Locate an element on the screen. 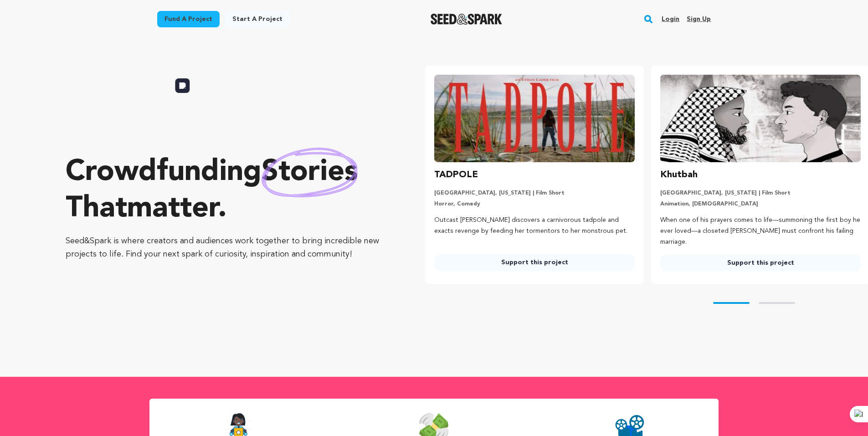  img: Khutbah image is located at coordinates (761, 118).